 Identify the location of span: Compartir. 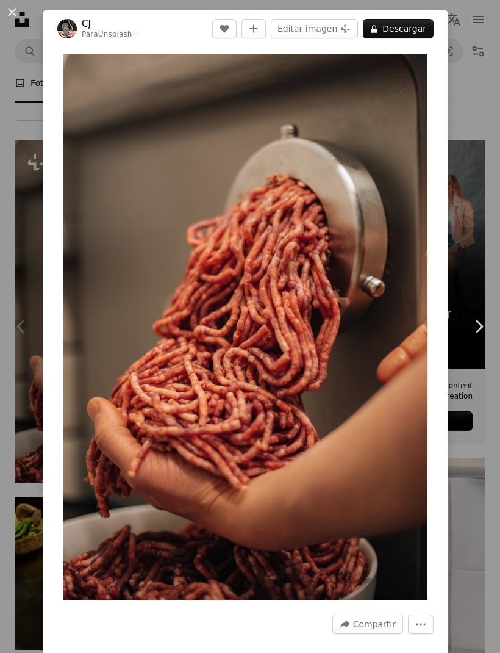
(375, 624).